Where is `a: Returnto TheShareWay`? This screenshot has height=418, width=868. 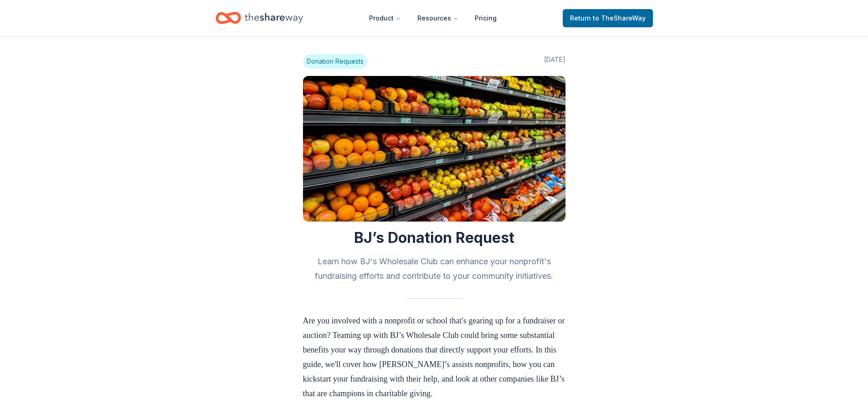 a: Returnto TheShareWay is located at coordinates (608, 18).